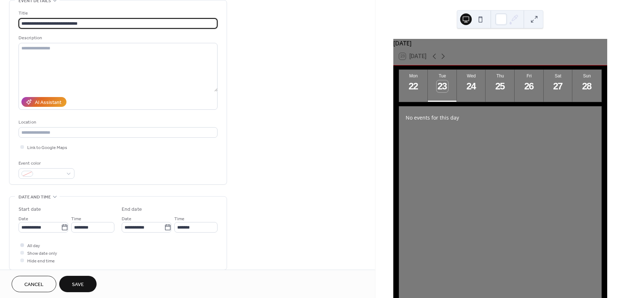  I want to click on div: End date, so click(132, 209).